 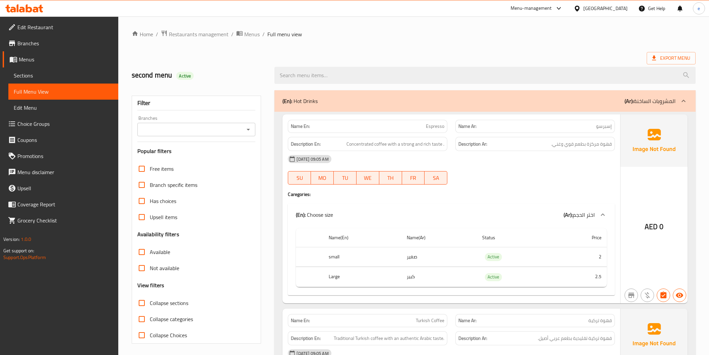 I want to click on span: قهوة تركية, so click(x=600, y=320).